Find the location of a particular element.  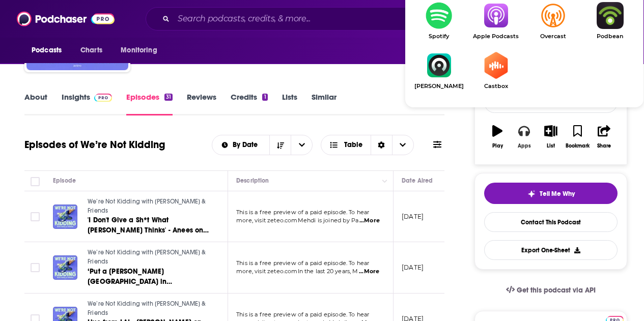

button: List is located at coordinates (551, 137).